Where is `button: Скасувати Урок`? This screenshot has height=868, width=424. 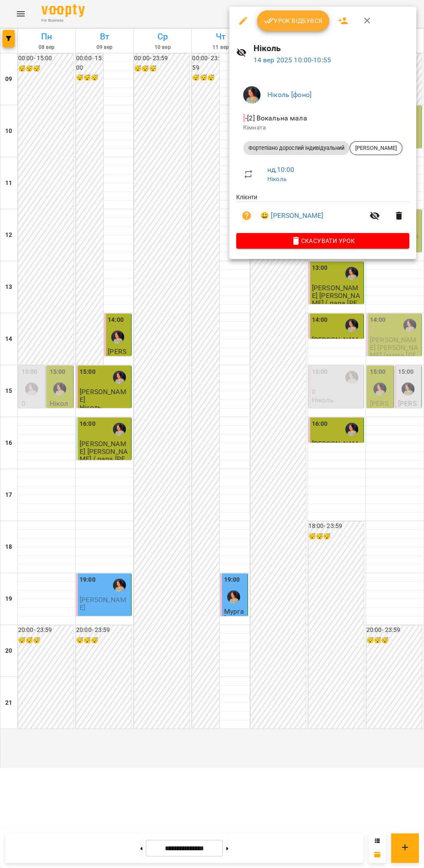
button: Скасувати Урок is located at coordinates (323, 241).